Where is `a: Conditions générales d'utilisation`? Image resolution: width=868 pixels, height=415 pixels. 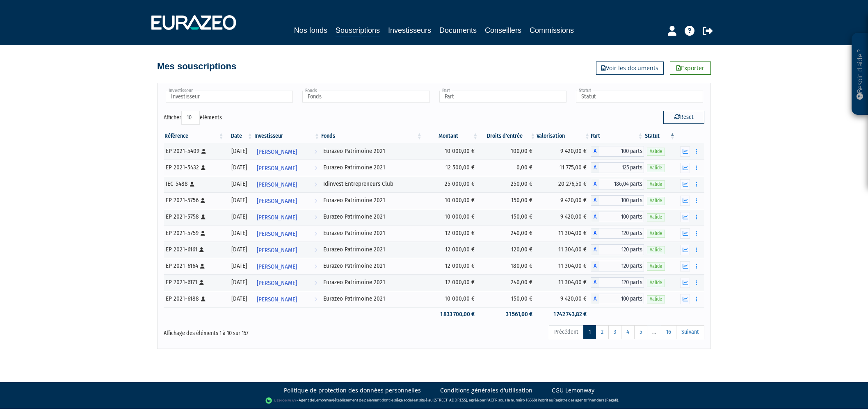 a: Conditions générales d'utilisation is located at coordinates (486, 390).